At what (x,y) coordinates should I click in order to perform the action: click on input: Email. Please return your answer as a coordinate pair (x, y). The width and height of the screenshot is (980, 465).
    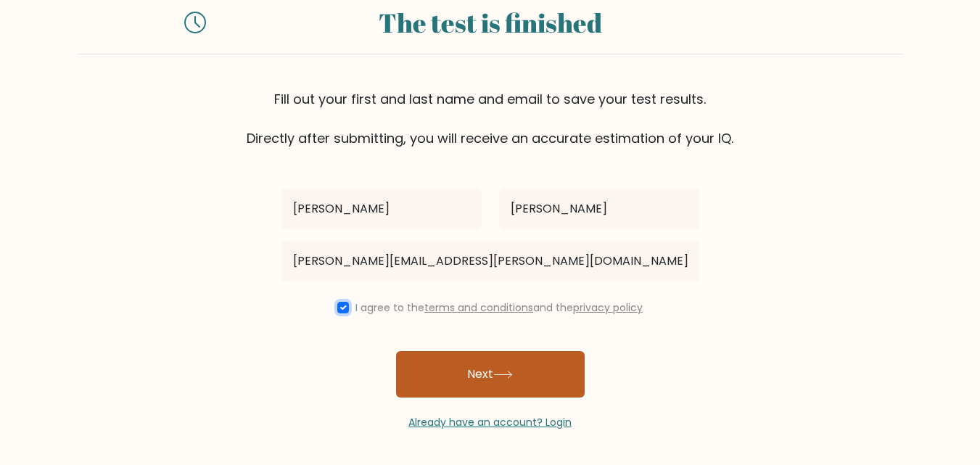
    Looking at the image, I should click on (490, 261).